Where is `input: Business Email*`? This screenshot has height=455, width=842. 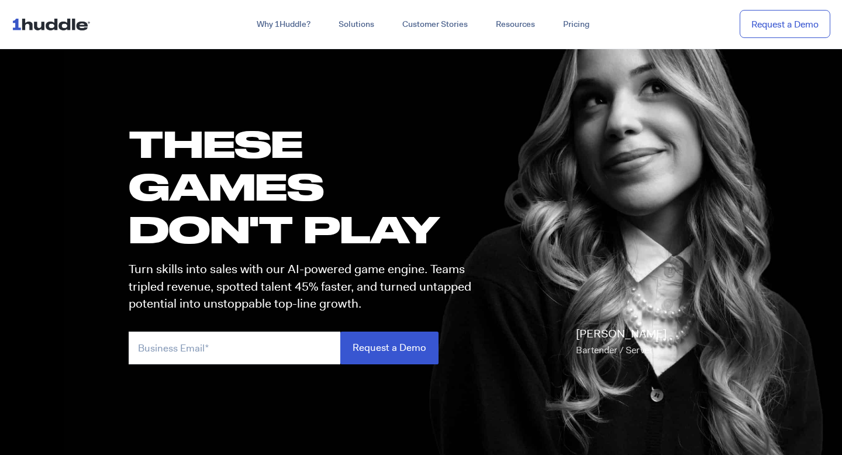 input: Business Email* is located at coordinates (234, 347).